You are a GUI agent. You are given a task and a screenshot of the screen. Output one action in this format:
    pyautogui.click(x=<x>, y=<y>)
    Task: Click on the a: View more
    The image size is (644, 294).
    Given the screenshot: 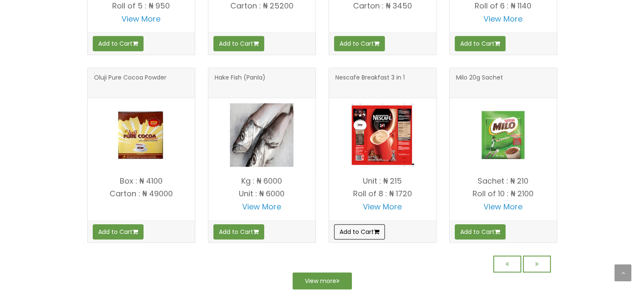 What is the action you would take?
    pyautogui.click(x=322, y=281)
    